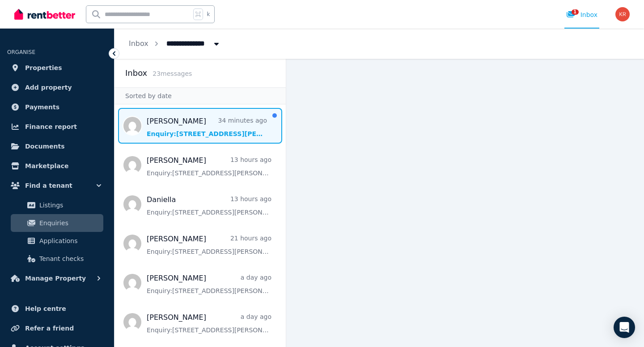  What do you see at coordinates (57, 328) in the screenshot?
I see `a: Refer a friend` at bounding box center [57, 328].